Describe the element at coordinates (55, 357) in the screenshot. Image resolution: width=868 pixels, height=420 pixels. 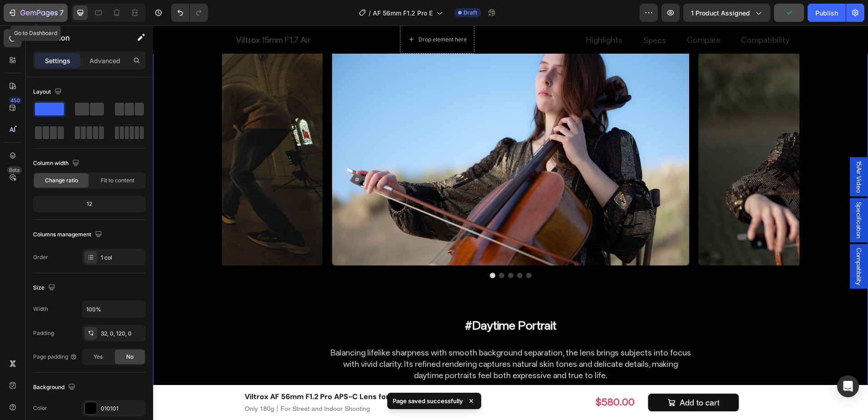
I see `div: Page padding` at that location.